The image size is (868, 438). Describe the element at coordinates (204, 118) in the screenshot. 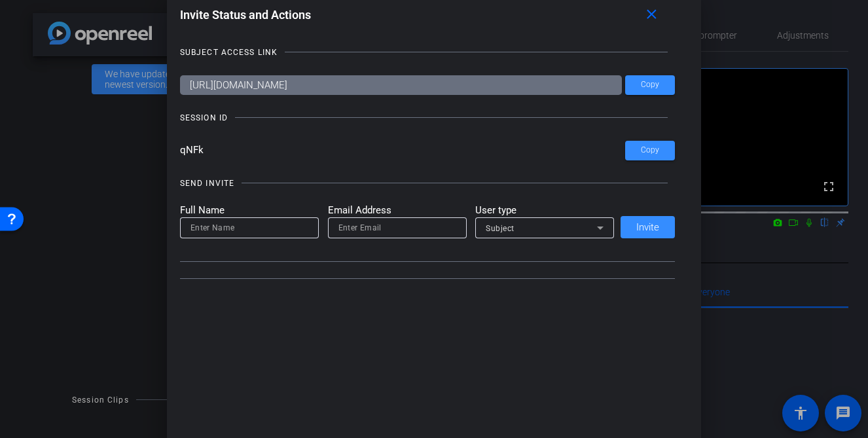

I see `div: SESSION ID` at that location.